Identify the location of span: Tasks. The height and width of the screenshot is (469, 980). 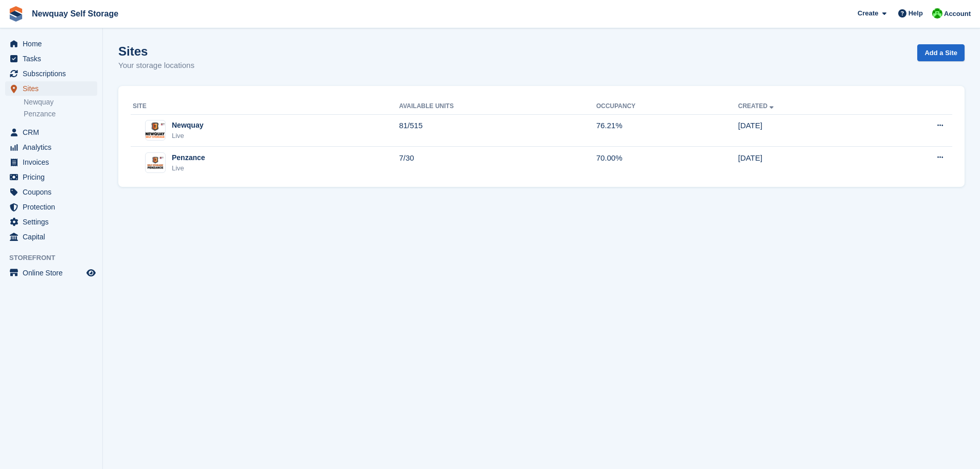
(54, 59).